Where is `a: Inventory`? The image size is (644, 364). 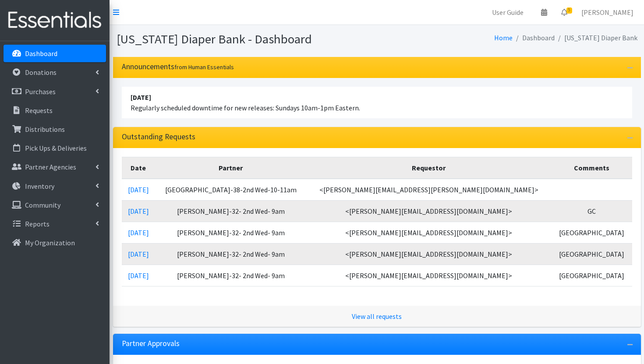
a: Inventory is located at coordinates (55, 186).